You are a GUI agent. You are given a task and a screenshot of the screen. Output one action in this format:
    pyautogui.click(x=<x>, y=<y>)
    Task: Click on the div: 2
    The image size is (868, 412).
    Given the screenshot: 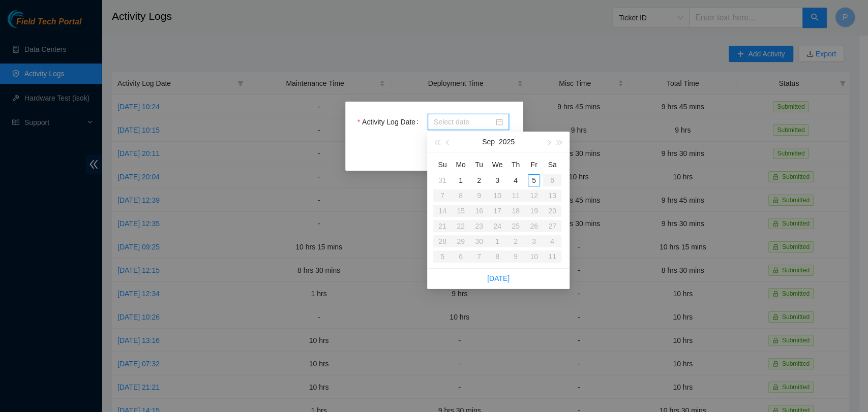 What is the action you would take?
    pyautogui.click(x=479, y=180)
    